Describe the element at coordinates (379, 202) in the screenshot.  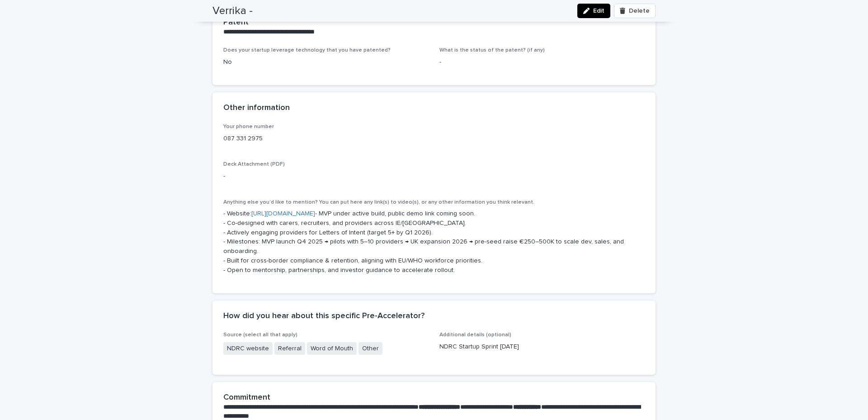
I see `span: Anything else you’d like to mention? You can put here any link(s) to video(s), or any other infor...` at that location.